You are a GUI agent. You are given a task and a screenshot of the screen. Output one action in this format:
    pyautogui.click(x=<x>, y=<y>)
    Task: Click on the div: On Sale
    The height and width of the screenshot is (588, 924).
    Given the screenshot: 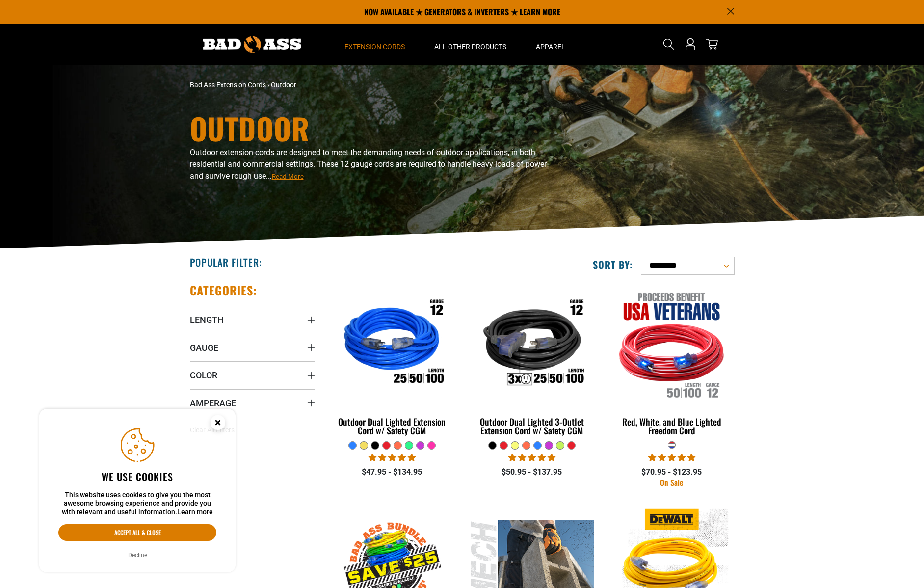 What is the action you would take?
    pyautogui.click(x=671, y=483)
    